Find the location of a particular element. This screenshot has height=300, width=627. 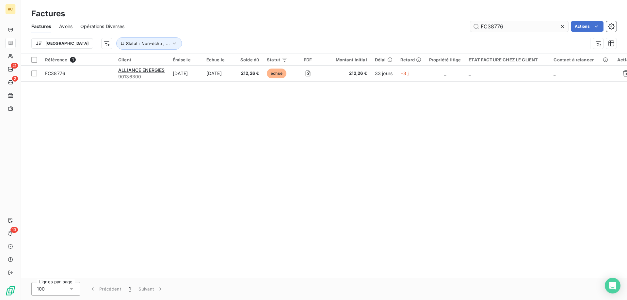

button: Précédent is located at coordinates (105, 289).